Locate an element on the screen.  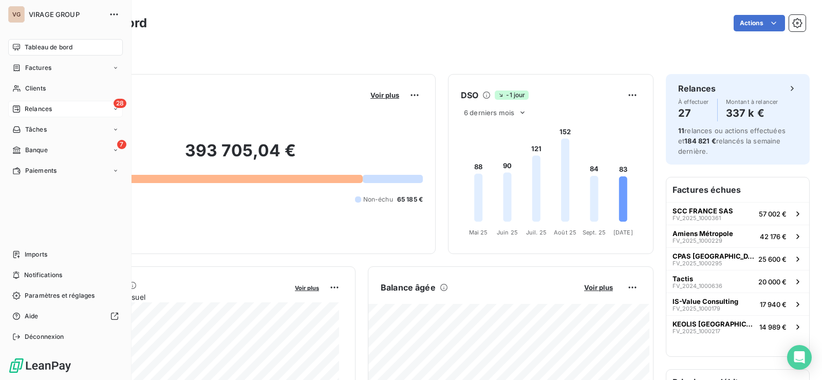
tspan: Juil. 25 is located at coordinates (537, 232).